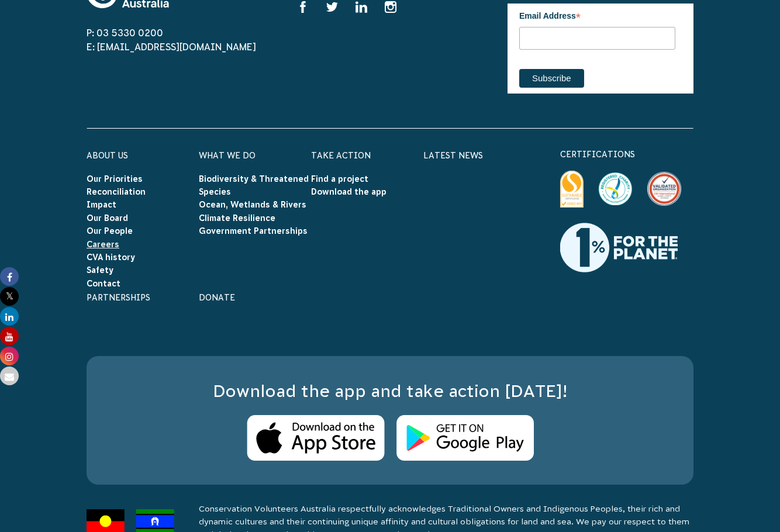  I want to click on a: Android Store Logo, so click(465, 438).